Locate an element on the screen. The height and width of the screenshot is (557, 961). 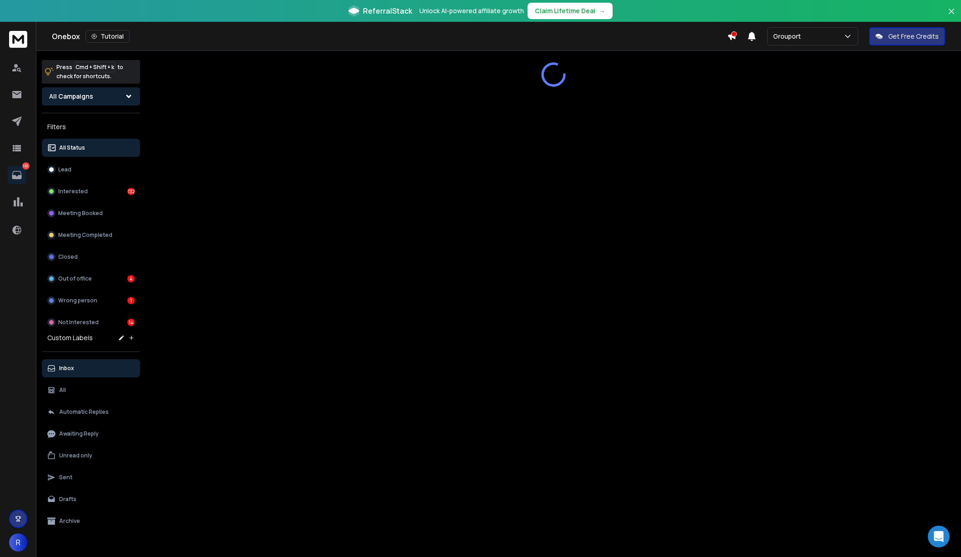
p: Wrong person is located at coordinates (78, 301).